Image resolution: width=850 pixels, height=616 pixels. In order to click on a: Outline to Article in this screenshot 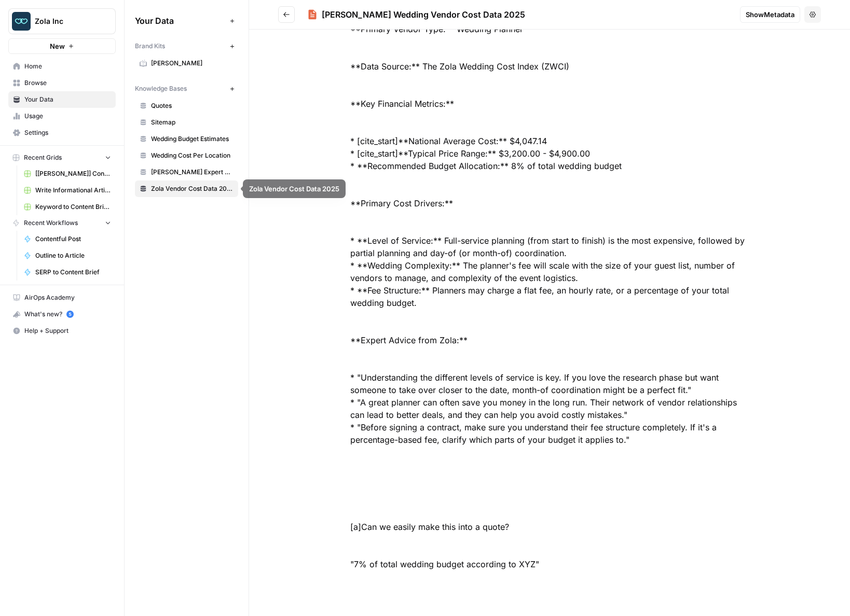, I will do `click(67, 255)`.